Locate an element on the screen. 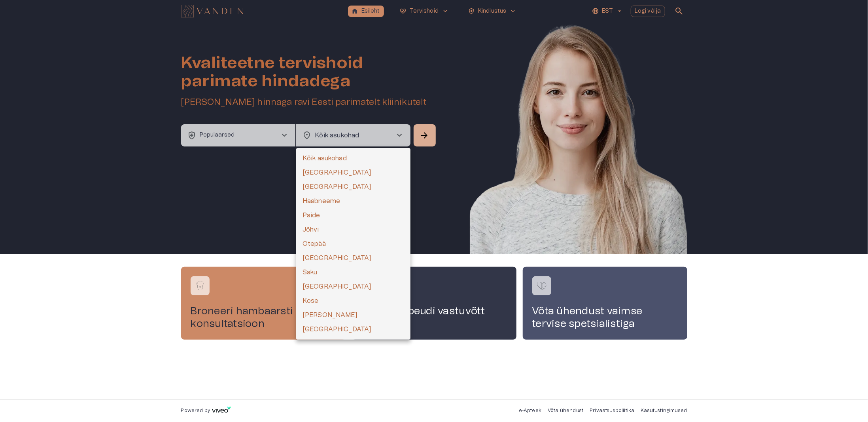 The height and width of the screenshot is (422, 868). li: Jõhvi is located at coordinates (353, 229).